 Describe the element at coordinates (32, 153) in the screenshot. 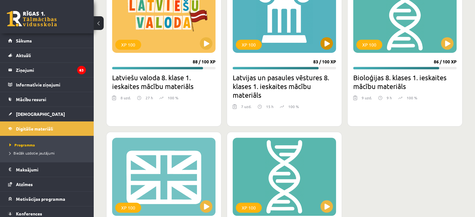

I see `span: Biežāk uzdotie jautājumi` at that location.